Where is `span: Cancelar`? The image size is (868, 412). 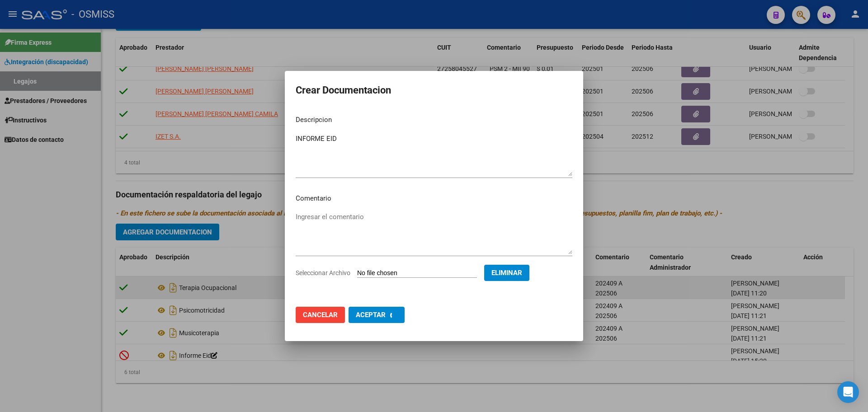
span: Cancelar is located at coordinates (320, 315).